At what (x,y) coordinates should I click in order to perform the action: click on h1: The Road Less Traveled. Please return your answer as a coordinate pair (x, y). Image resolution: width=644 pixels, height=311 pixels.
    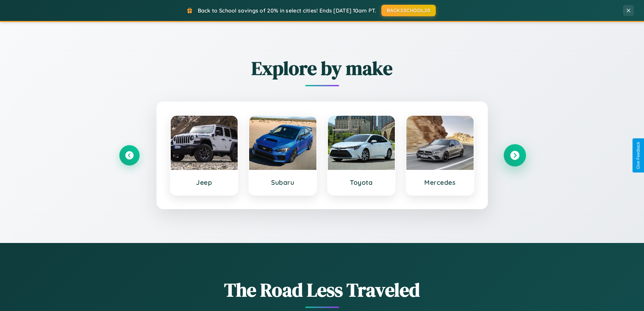
    Looking at the image, I should click on (322, 289).